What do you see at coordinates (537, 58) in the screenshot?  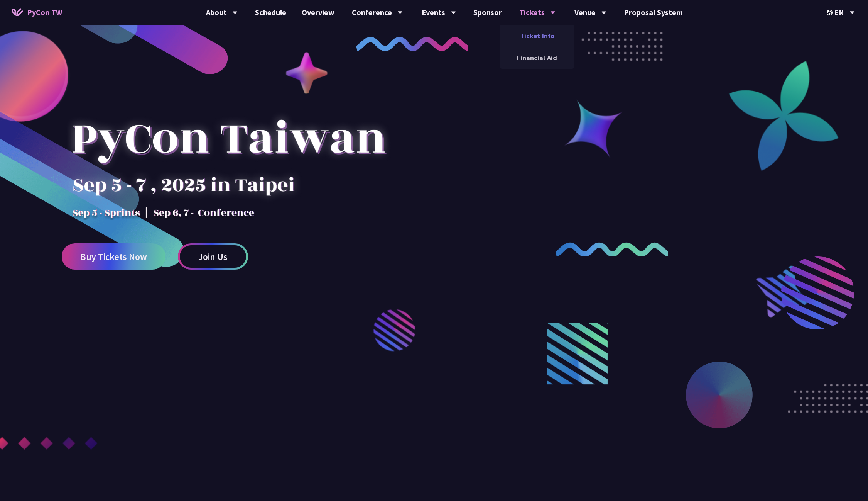 I see `a: Financial Aid` at bounding box center [537, 58].